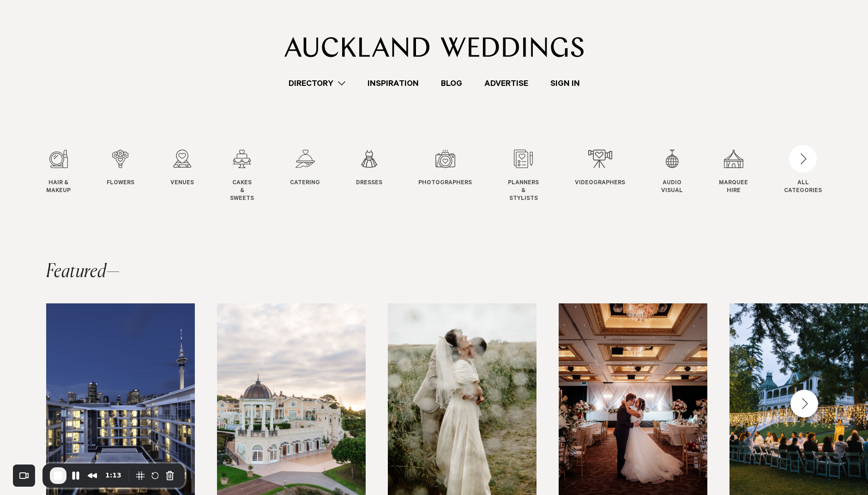 Image resolution: width=868 pixels, height=495 pixels. I want to click on a: Cakes & Sweets, so click(242, 176).